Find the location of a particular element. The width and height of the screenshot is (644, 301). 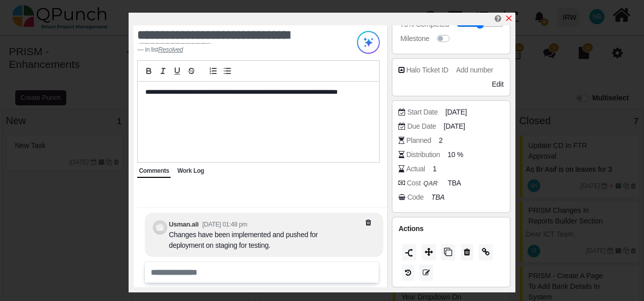

button: History is located at coordinates (408, 272).